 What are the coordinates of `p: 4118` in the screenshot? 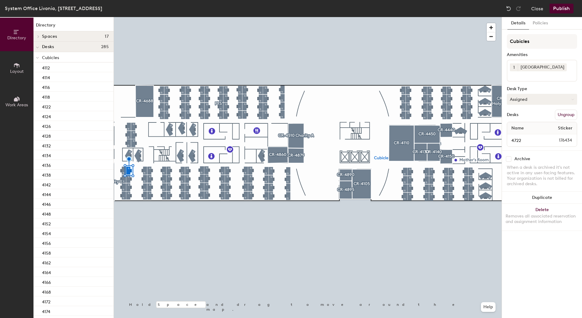 It's located at (46, 96).